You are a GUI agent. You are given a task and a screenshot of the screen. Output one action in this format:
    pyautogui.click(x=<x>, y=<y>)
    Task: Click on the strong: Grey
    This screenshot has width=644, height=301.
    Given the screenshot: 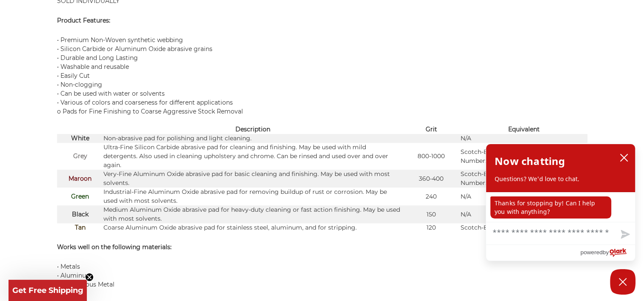 What is the action you would take?
    pyautogui.click(x=80, y=156)
    